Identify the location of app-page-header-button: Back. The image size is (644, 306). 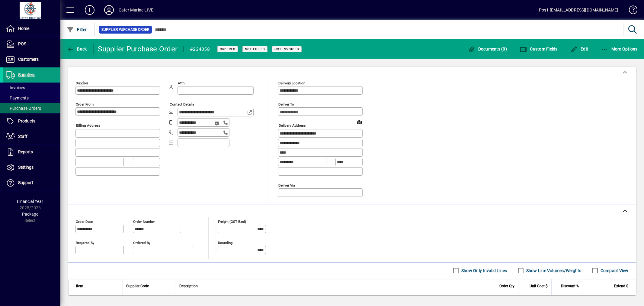
(77, 49).